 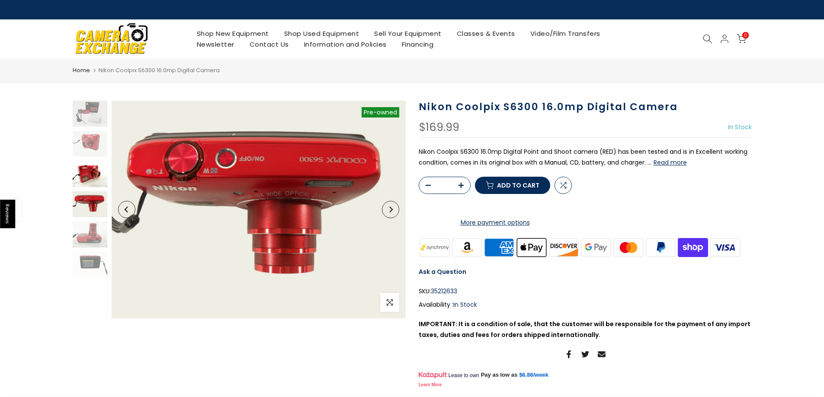 What do you see at coordinates (439, 128) in the screenshot?
I see `div: $169.99` at bounding box center [439, 128].